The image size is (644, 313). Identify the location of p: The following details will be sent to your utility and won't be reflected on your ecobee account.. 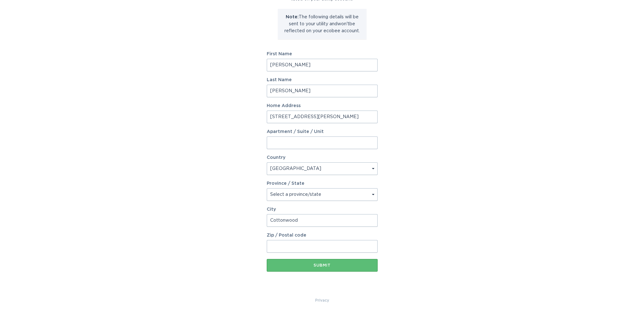
(322, 24).